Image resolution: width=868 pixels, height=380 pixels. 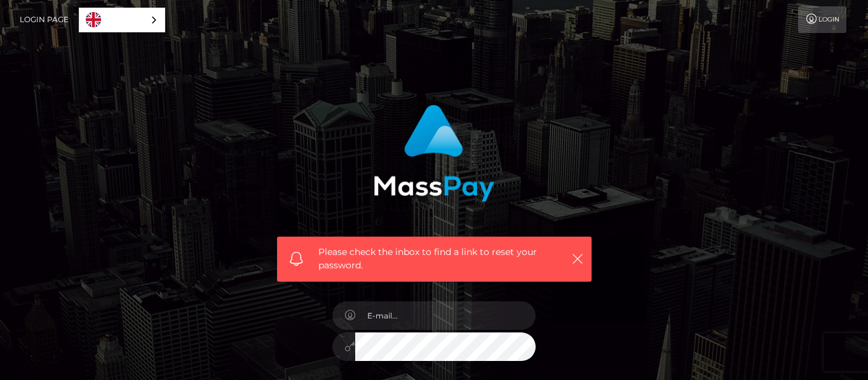 I want to click on a: Login, so click(x=822, y=19).